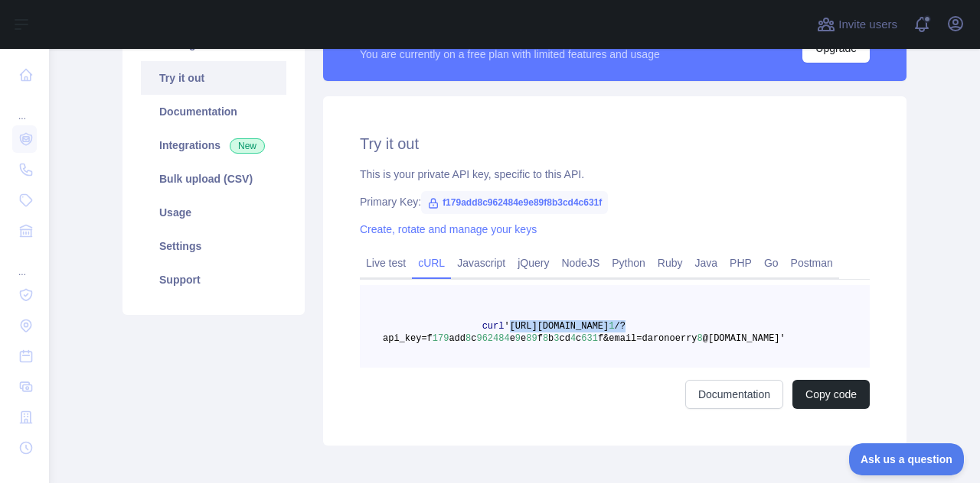 The width and height of the screenshot is (980, 483). I want to click on span: New, so click(247, 146).